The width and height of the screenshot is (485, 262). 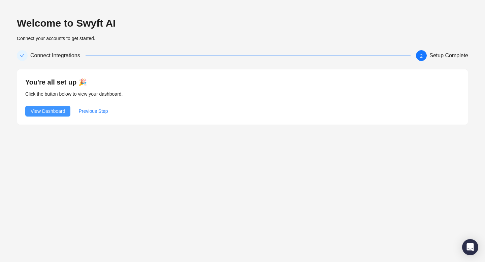 I want to click on span: check, so click(x=22, y=56).